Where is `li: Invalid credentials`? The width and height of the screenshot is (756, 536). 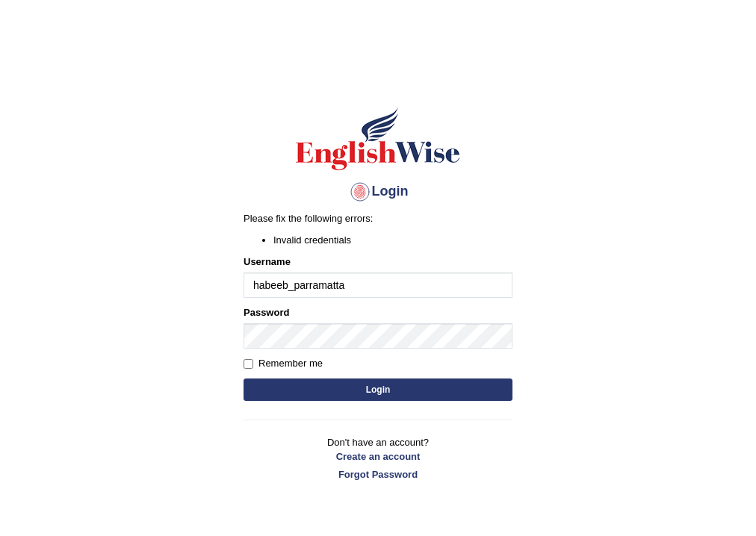 li: Invalid credentials is located at coordinates (393, 239).